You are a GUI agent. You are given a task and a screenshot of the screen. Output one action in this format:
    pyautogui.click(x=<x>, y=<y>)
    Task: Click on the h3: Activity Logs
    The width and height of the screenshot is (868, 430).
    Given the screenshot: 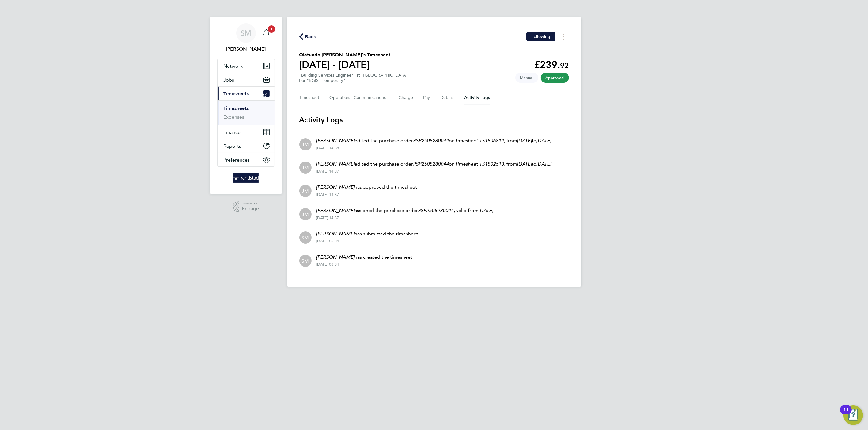 What is the action you would take?
    pyautogui.click(x=434, y=120)
    